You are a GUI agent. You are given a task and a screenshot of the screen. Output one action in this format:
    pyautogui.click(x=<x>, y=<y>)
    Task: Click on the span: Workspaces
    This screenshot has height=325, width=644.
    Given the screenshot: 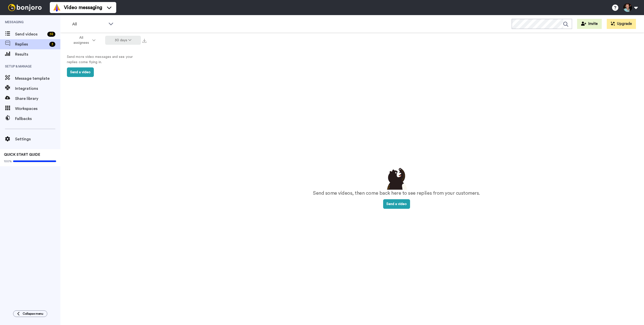 What is the action you would take?
    pyautogui.click(x=38, y=109)
    